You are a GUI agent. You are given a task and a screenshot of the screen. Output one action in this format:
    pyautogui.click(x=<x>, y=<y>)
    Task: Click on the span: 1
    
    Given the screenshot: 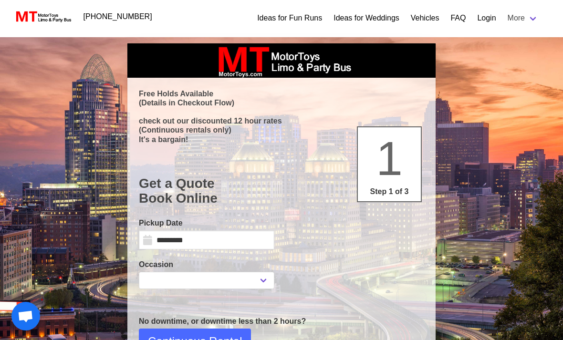 What is the action you would take?
    pyautogui.click(x=389, y=158)
    